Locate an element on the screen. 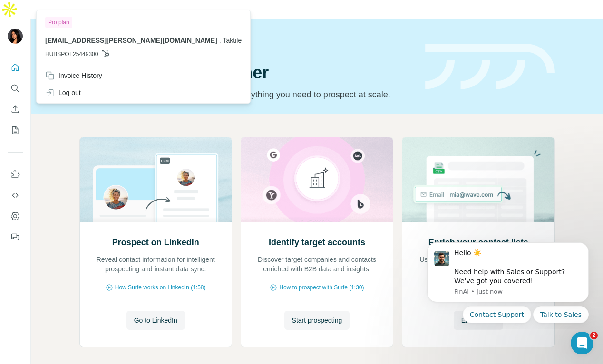  span: How Surfe works on LinkedIn (1:58) is located at coordinates (160, 288).